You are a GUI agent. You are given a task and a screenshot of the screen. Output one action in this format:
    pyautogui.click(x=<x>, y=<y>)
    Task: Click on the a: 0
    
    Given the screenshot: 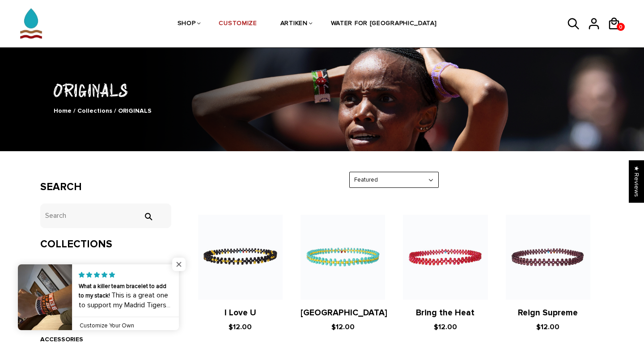 What is the action you would take?
    pyautogui.click(x=621, y=27)
    